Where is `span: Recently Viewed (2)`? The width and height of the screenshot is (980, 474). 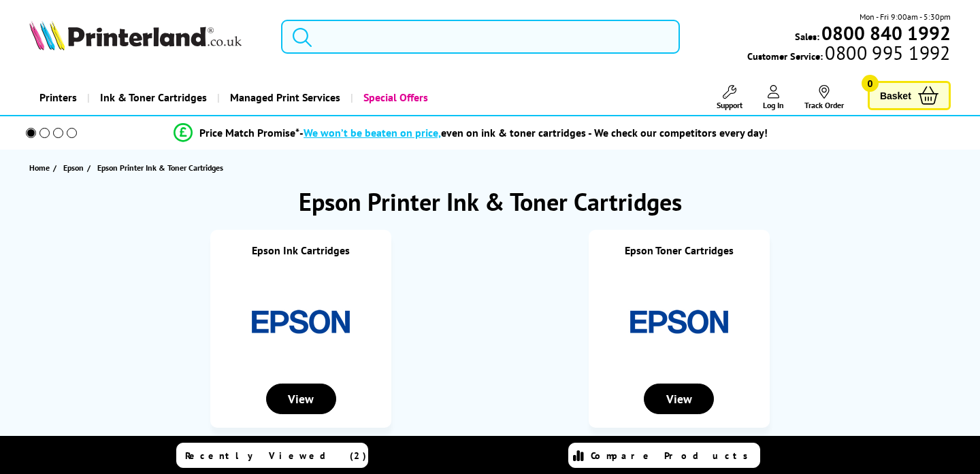 span: Recently Viewed (2) is located at coordinates (276, 456).